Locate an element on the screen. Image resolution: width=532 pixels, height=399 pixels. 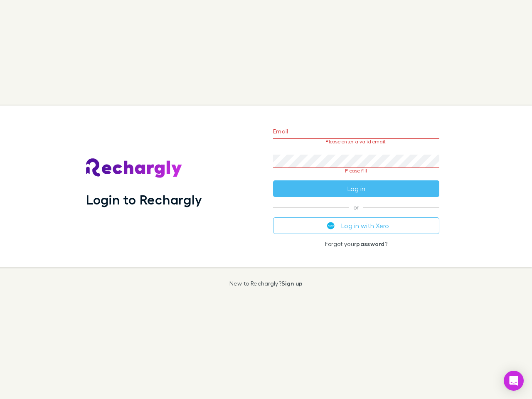
p: Please fill is located at coordinates (356, 171).